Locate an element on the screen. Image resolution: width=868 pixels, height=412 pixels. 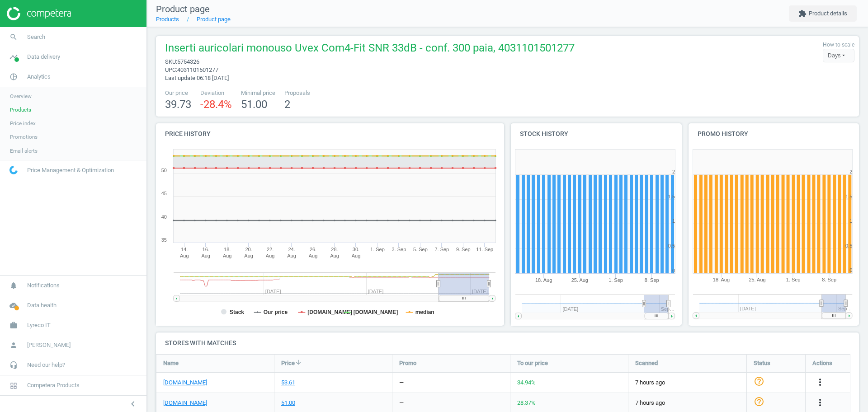
tspan: 14. is located at coordinates (184, 249).